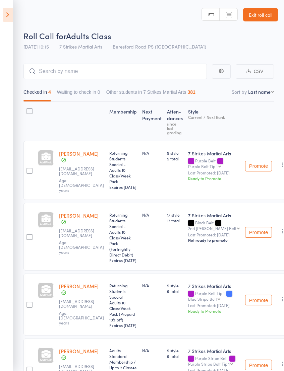  I want to click on span: 7 Strikes Martial Arts, so click(81, 47).